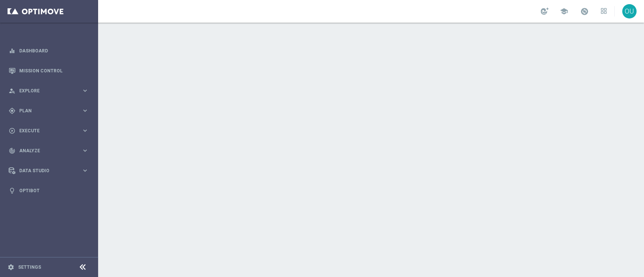 This screenshot has height=277, width=644. What do you see at coordinates (45, 130) in the screenshot?
I see `div: Execute` at bounding box center [45, 130].